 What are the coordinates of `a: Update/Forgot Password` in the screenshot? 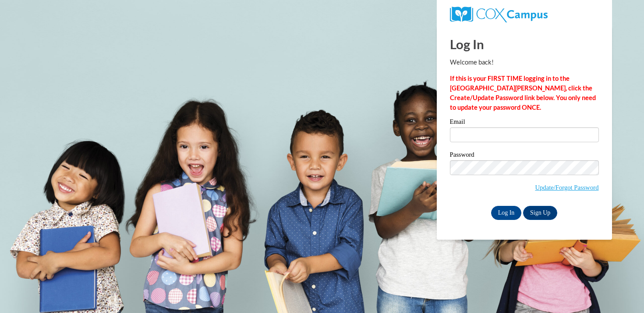 It's located at (567, 187).